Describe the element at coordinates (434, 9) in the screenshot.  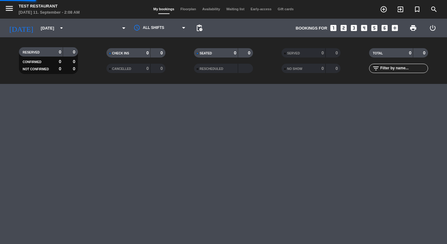
I see `i: search` at that location.